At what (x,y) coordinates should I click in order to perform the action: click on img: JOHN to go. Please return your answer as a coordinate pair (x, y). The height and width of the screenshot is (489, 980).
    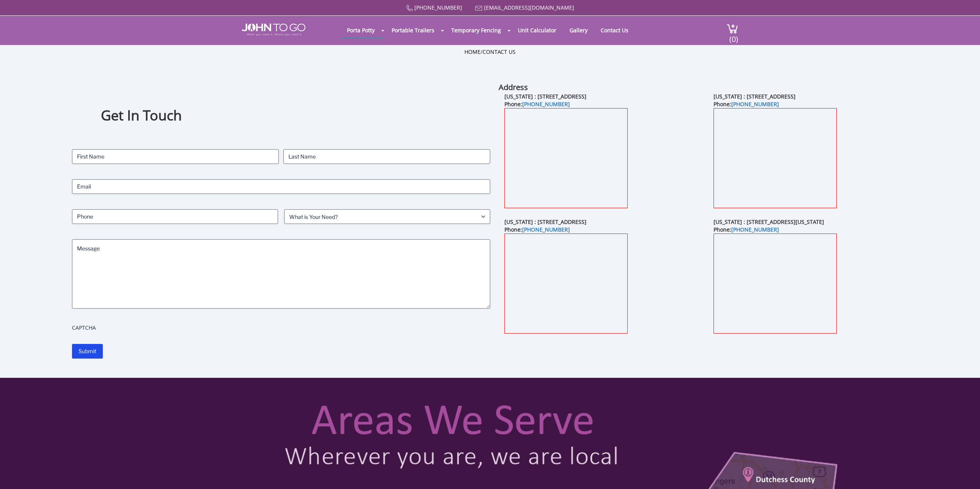
    Looking at the image, I should click on (274, 29).